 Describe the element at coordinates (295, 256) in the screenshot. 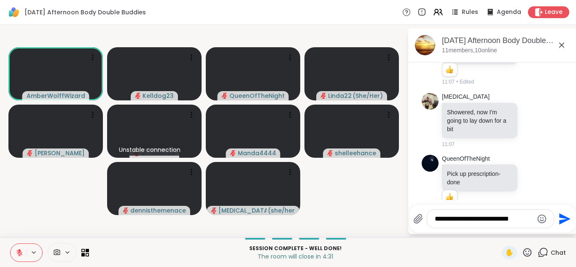

I see `p: The room will close in 4:31` at that location.